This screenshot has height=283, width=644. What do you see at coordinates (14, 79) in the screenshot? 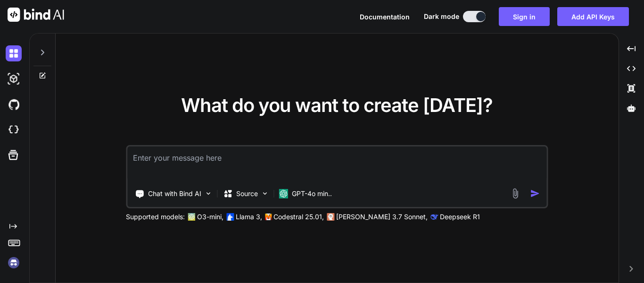
I see `img: darkAi-studio` at bounding box center [14, 79].